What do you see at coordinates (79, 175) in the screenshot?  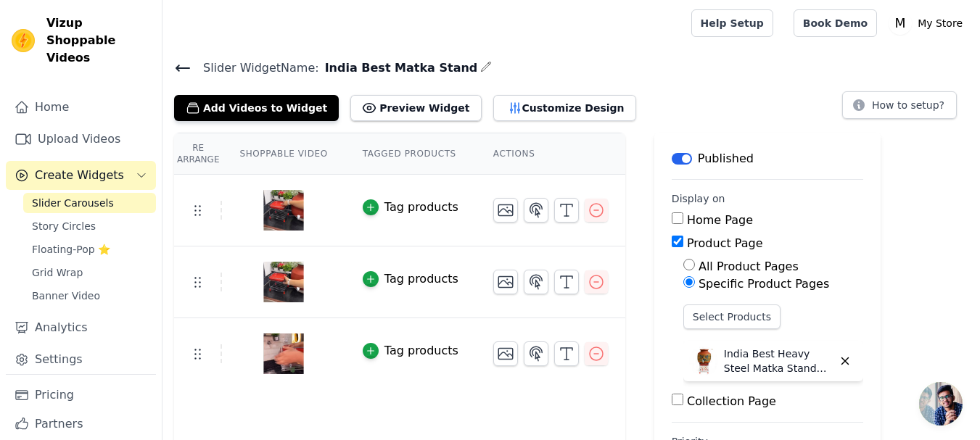 I see `span: Create Widgets` at bounding box center [79, 175].